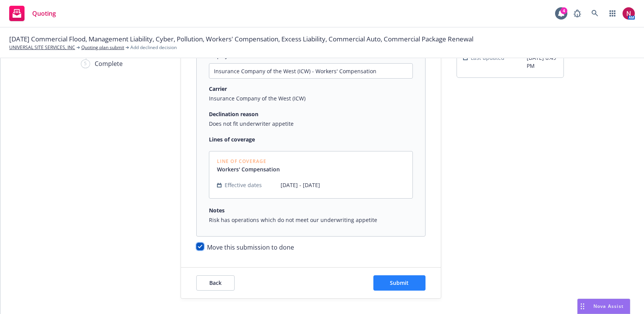 The height and width of the screenshot is (314, 644). I want to click on span: Submit, so click(399, 282).